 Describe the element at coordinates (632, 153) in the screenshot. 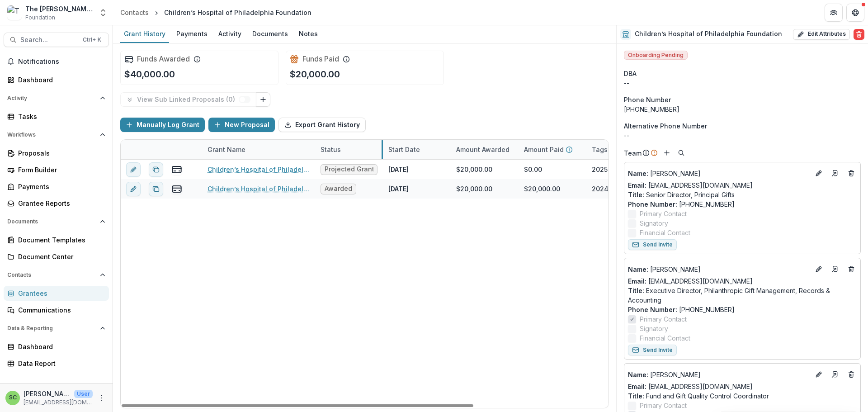

I see `p: Team` at that location.